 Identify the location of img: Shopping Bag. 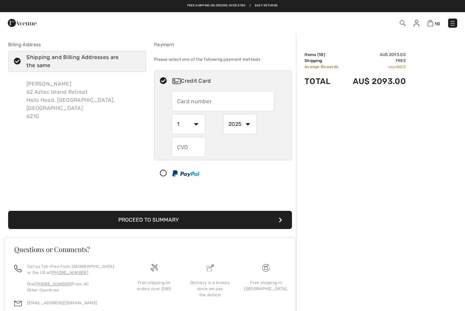
(430, 23).